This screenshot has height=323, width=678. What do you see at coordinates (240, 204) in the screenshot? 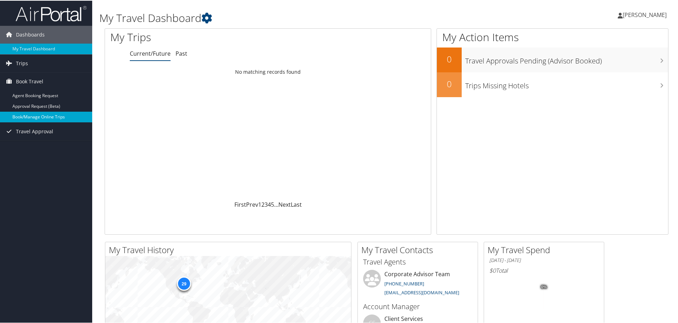
I see `a: First` at bounding box center [240, 204].